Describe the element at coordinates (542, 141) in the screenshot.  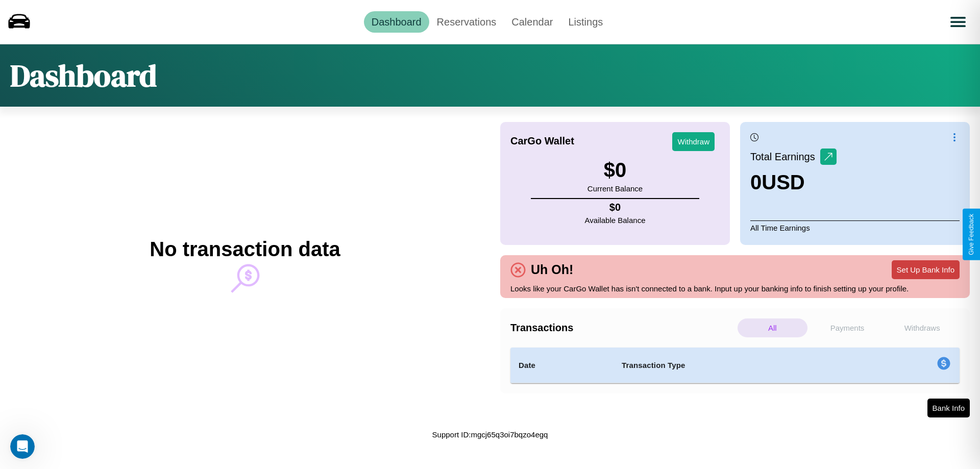
I see `h4: CarGo Wallet` at that location.